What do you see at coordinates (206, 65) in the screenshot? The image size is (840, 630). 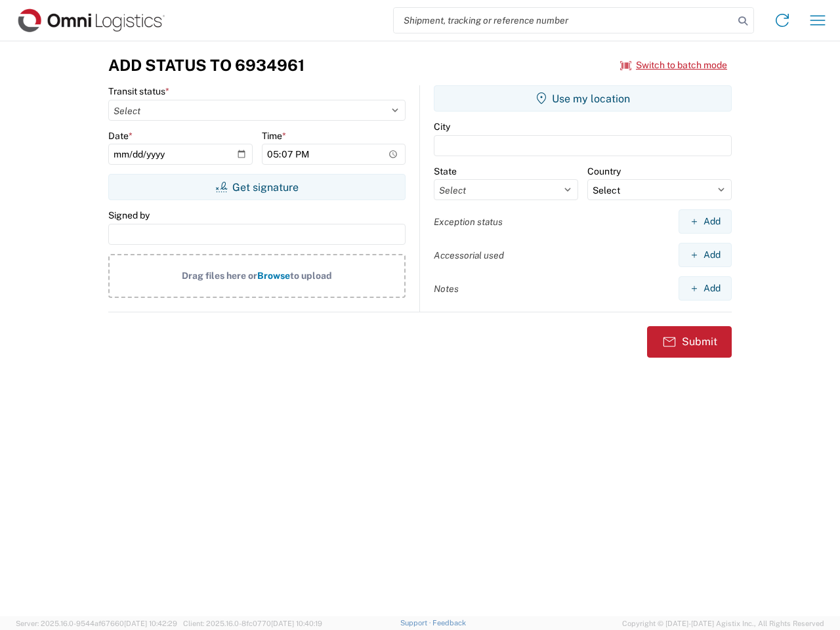 I see `h3: Add Status to 6934961` at bounding box center [206, 65].